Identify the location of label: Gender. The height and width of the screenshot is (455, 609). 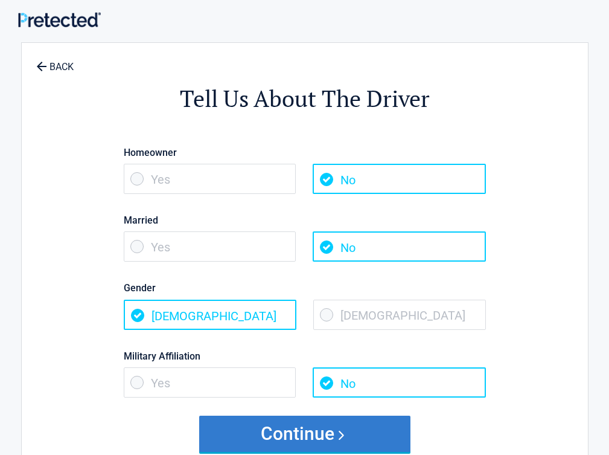
(305, 287).